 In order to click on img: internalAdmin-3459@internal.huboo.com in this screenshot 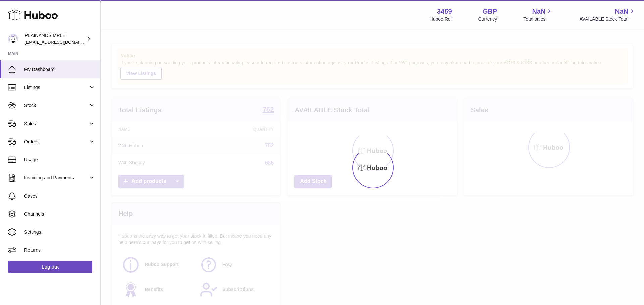, I will do `click(13, 39)`.